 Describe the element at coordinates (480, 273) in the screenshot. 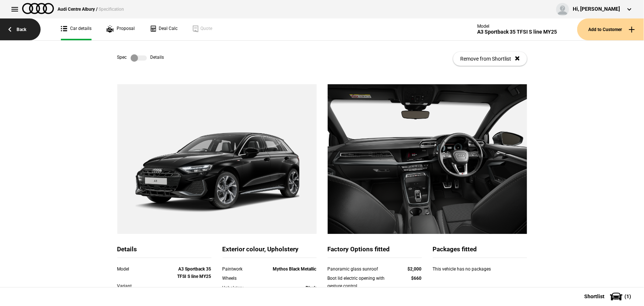

I see `div: This vehicle has no packages` at that location.